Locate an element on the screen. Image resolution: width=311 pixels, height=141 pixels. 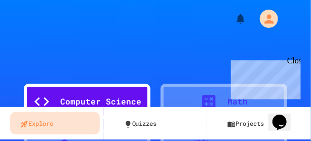
div: Chat with us now!Close is located at coordinates (37, 34).